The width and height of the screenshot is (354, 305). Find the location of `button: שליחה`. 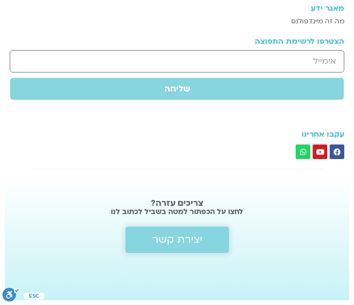

button: שליחה is located at coordinates (177, 89).